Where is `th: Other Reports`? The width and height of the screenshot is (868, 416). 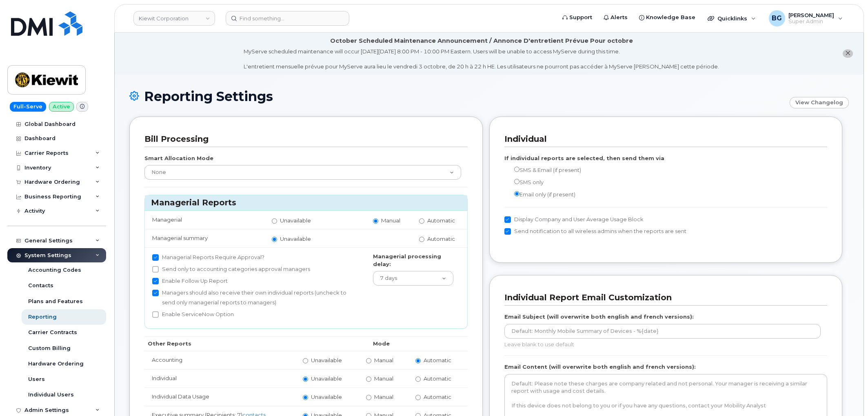 th: Other Reports is located at coordinates (220, 343).